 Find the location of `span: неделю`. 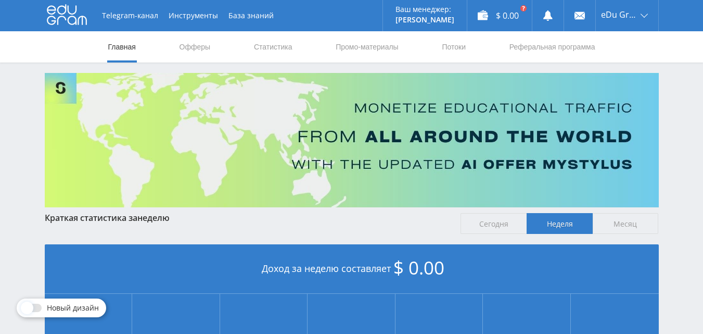

span: неделю is located at coordinates (154, 218).